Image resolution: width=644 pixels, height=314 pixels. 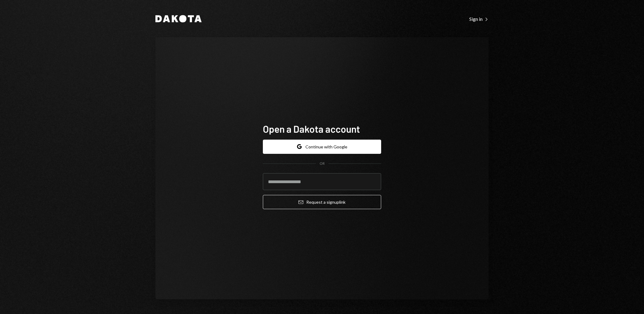 What do you see at coordinates (322, 129) in the screenshot?
I see `h1: Open a Dakota account` at bounding box center [322, 129].